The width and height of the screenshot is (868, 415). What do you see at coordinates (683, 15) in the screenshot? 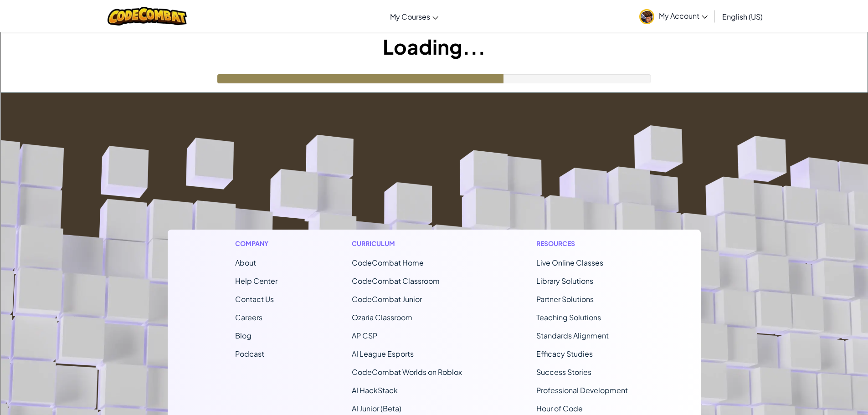
I see `span: My Account` at bounding box center [683, 15].